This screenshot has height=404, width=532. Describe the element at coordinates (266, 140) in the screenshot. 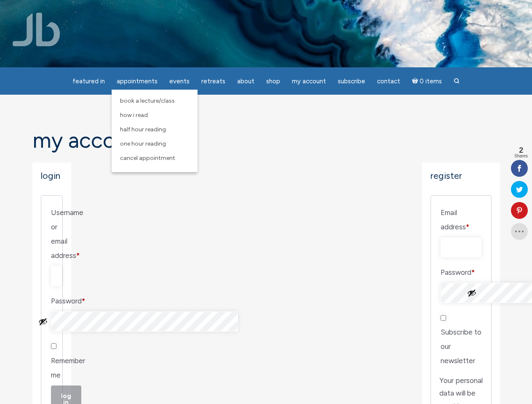

I see `h1: My Account` at that location.